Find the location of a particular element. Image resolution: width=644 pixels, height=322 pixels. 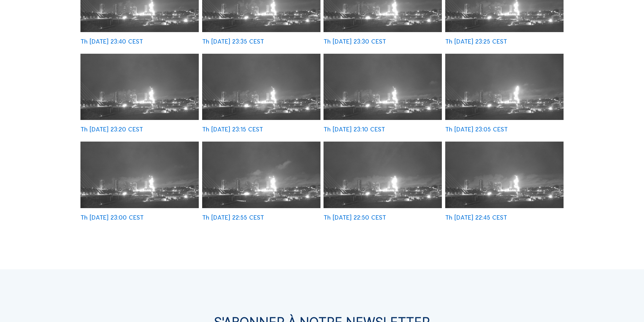

img: image_34852688 is located at coordinates (261, 87).